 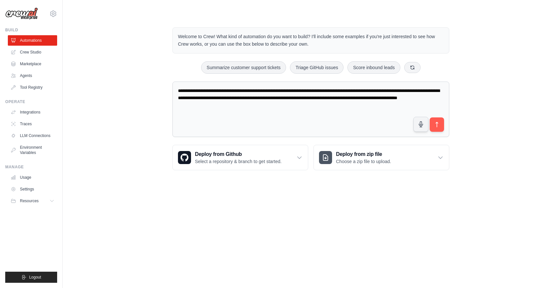 I want to click on p: Choose a zip file to upload., so click(x=363, y=162).